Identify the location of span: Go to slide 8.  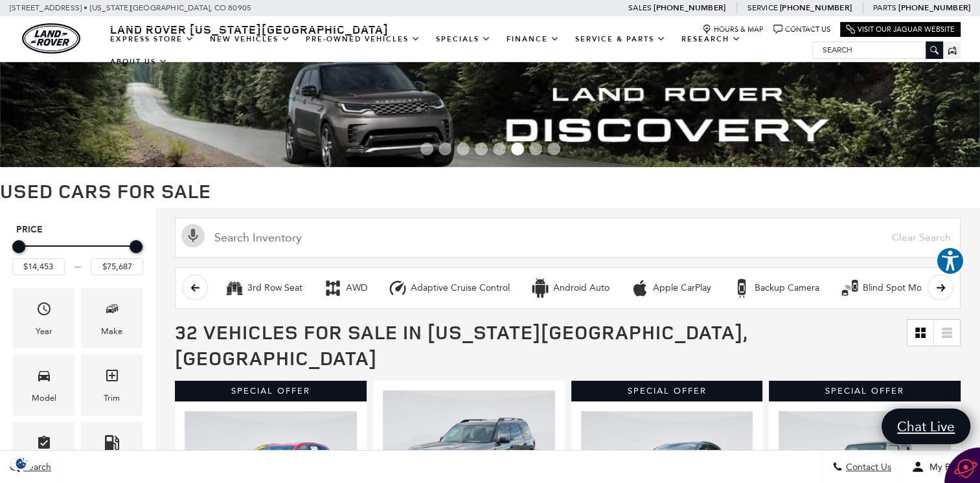
(554, 149).